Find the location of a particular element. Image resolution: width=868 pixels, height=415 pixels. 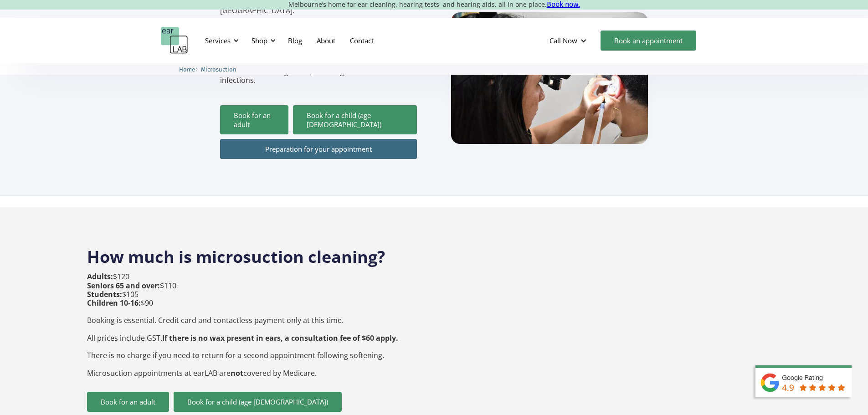

strong: Adults: is located at coordinates (100, 276).